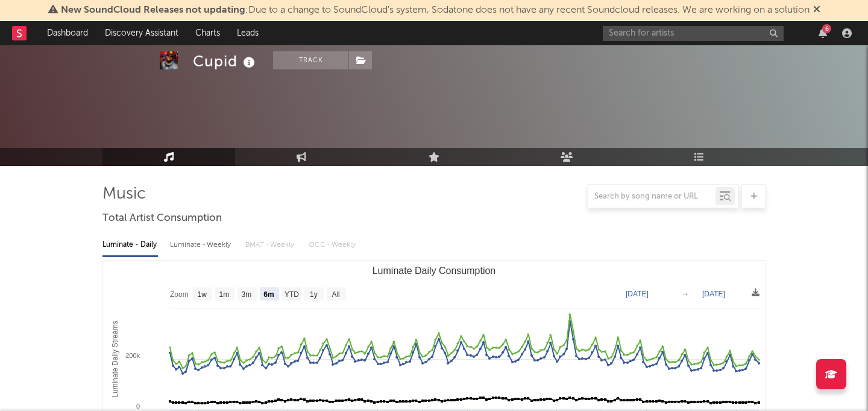 The image size is (868, 411). I want to click on text: 200k, so click(132, 355).